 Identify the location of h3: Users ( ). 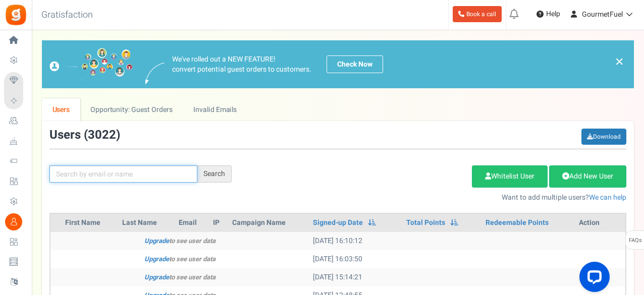
(85, 135).